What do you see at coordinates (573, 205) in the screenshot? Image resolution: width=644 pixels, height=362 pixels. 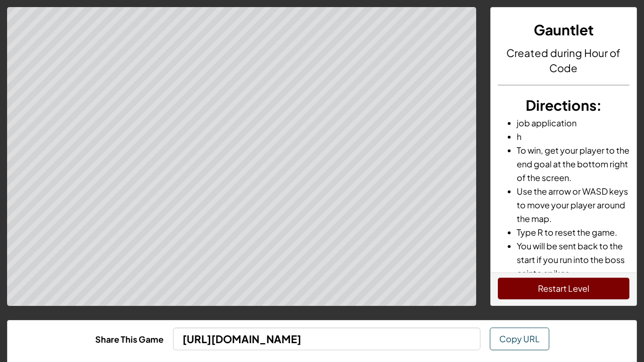 I see `li: Use the arrow or WASD keys to move your player around the map.` at bounding box center [573, 205].